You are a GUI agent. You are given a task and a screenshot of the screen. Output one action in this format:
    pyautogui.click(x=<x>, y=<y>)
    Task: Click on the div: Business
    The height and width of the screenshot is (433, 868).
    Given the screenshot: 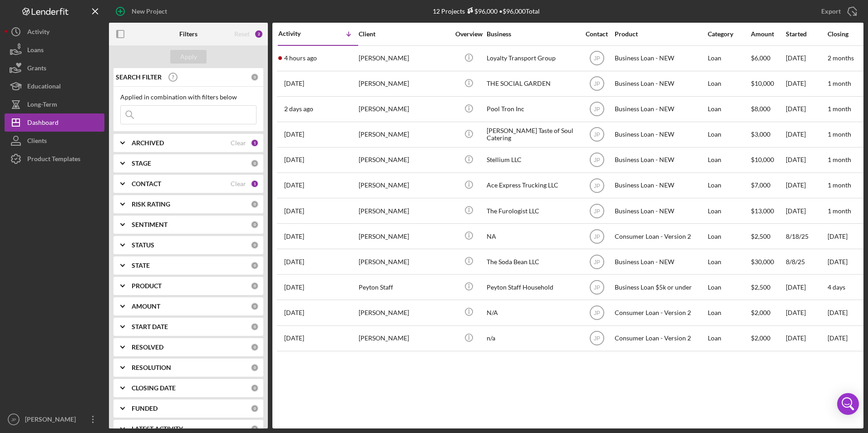 What is the action you would take?
    pyautogui.click(x=532, y=34)
    